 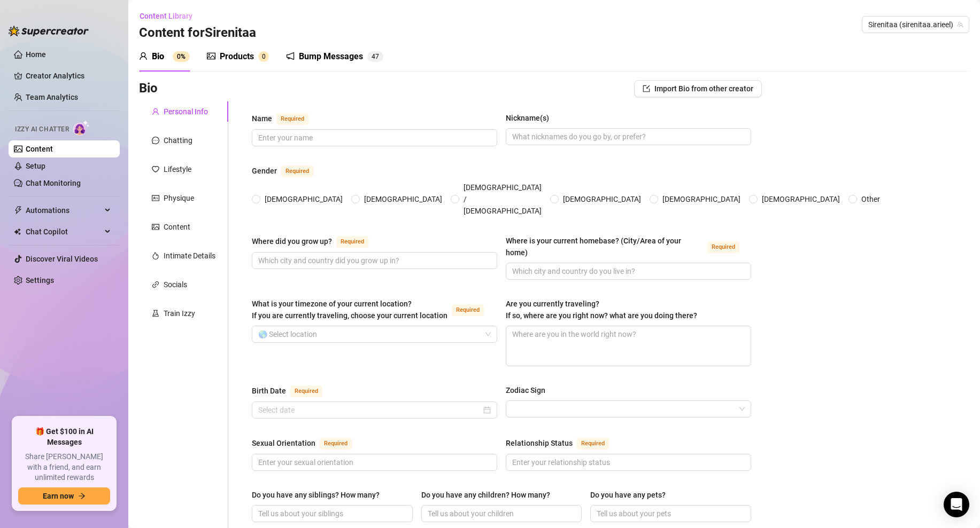 What do you see at coordinates (155, 313) in the screenshot?
I see `span: experiment` at bounding box center [155, 313].